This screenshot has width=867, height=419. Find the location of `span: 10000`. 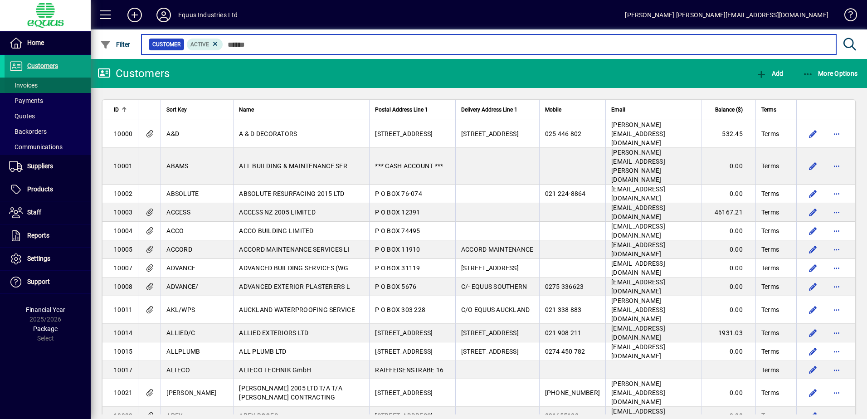

span: 10000 is located at coordinates (123, 134).